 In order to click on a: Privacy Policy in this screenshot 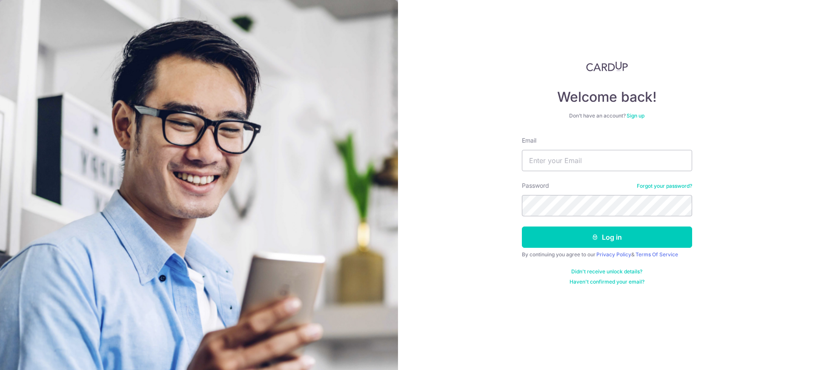, I will do `click(614, 254)`.